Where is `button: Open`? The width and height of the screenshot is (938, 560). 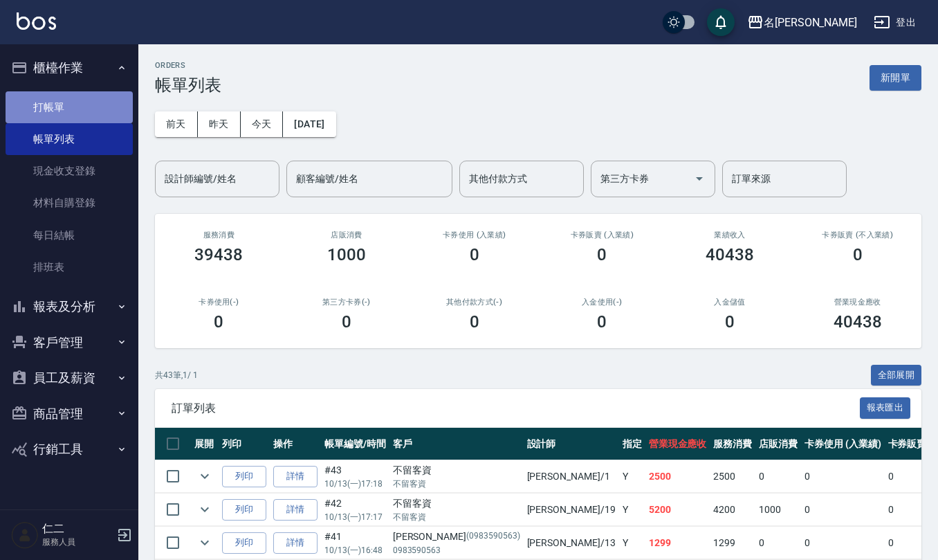 button: Open is located at coordinates (700, 179).